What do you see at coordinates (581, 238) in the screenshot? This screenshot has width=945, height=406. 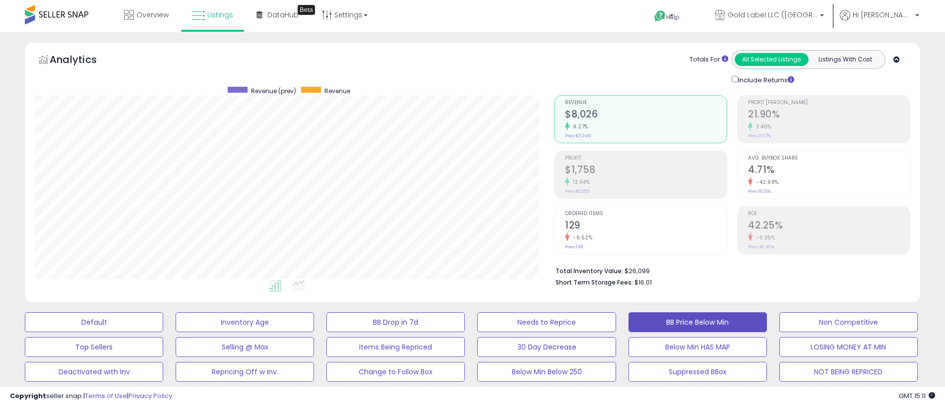 I see `small: -6.52%` at bounding box center [581, 238].